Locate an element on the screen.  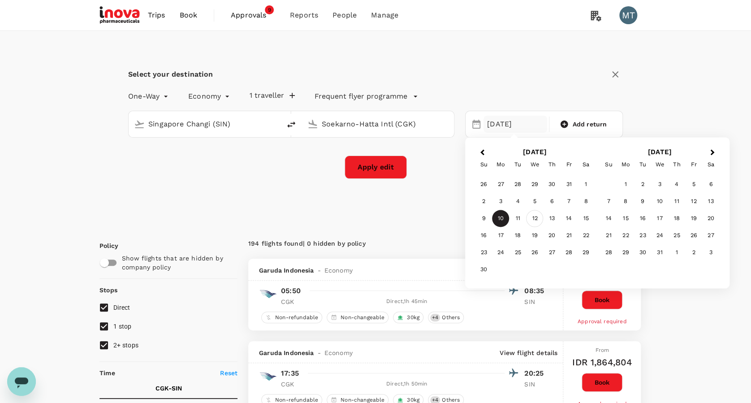
div: Choose Monday, December 22nd, 2025 is located at coordinates (626, 236).